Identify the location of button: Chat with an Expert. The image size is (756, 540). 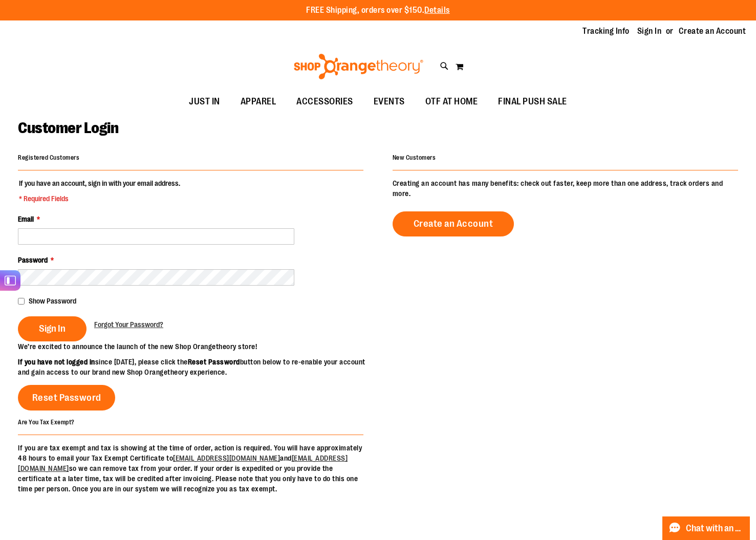
(707, 528).